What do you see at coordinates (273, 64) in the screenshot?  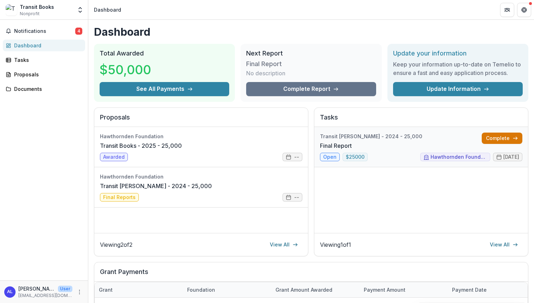 I see `h3: Final Report` at bounding box center [273, 64].